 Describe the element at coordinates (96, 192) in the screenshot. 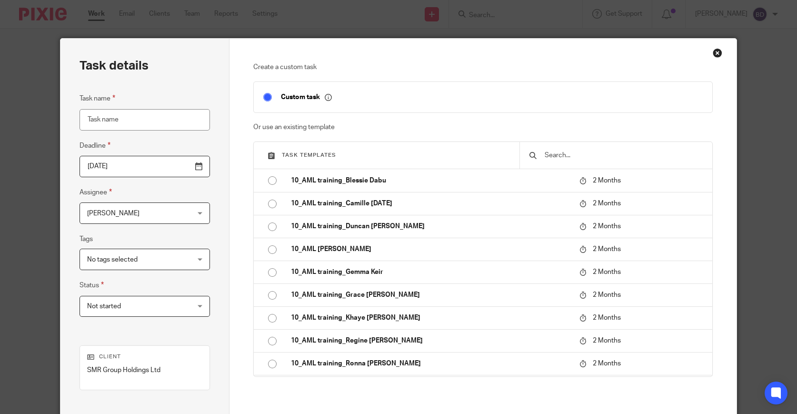

I see `label: Assignee` at that location.